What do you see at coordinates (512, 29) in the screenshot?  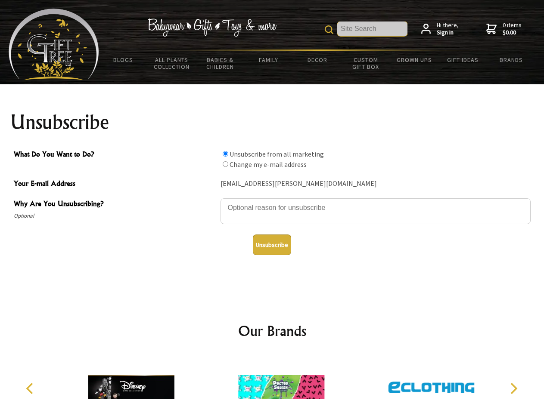 I see `span: 0 items` at bounding box center [512, 29].